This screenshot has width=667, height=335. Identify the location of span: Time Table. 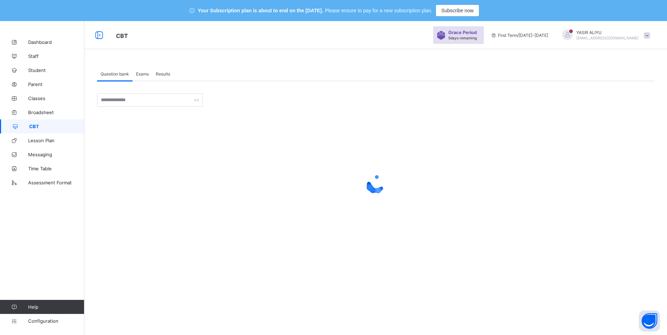
(56, 169).